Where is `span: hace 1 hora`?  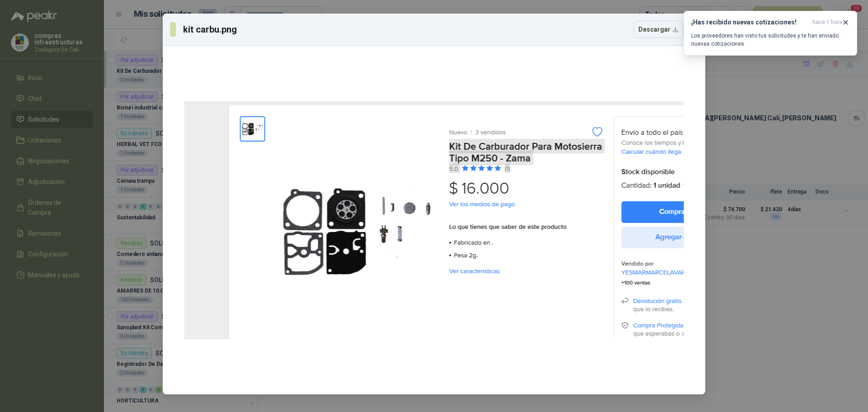 span: hace 1 hora is located at coordinates (827, 22).